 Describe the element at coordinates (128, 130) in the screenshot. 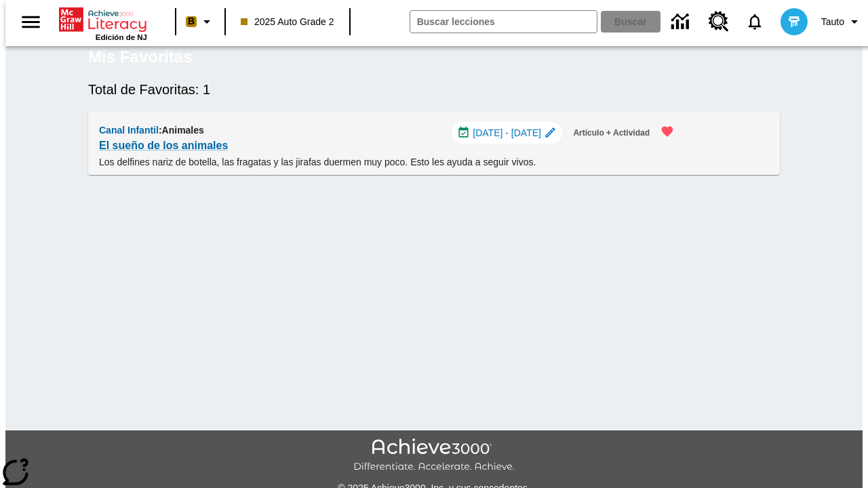

I see `span: Canal Infantil` at that location.